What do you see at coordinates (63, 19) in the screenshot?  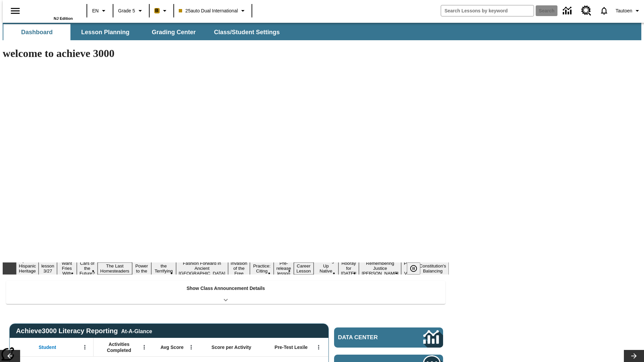 I see `span: NJ Edition` at bounding box center [63, 19].